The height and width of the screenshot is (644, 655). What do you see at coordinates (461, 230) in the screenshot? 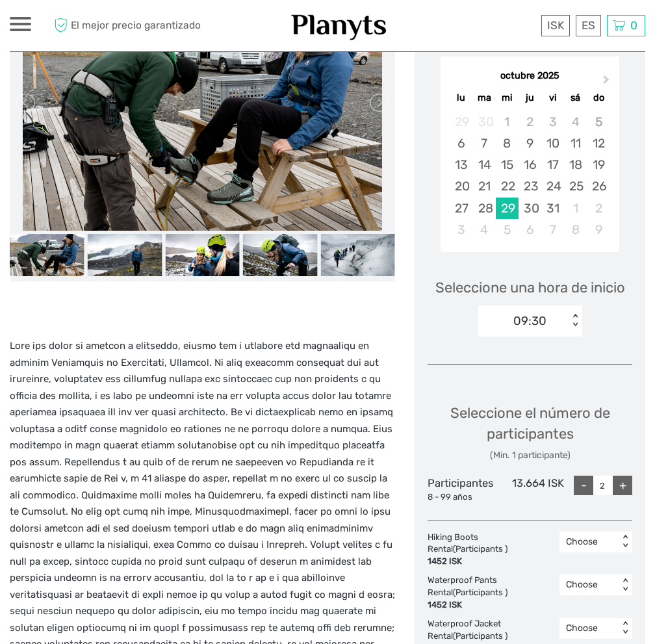
I see `div: Choose lunes, 3 de noviembre de 2025` at bounding box center [461, 230].